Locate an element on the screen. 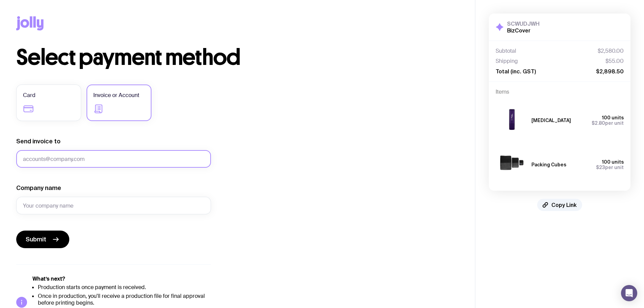 This screenshot has width=644, height=308. label: Company name is located at coordinates (39, 188).